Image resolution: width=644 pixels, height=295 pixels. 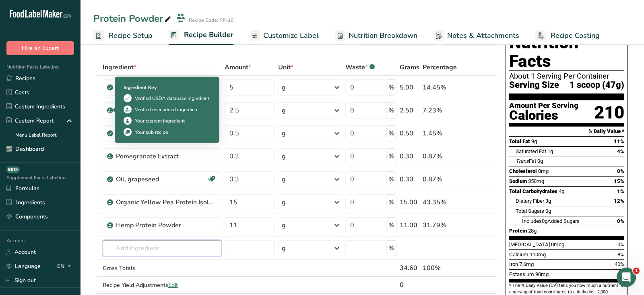 I want to click on div: Food Label Maker, Inc., so click(x=58, y=159).